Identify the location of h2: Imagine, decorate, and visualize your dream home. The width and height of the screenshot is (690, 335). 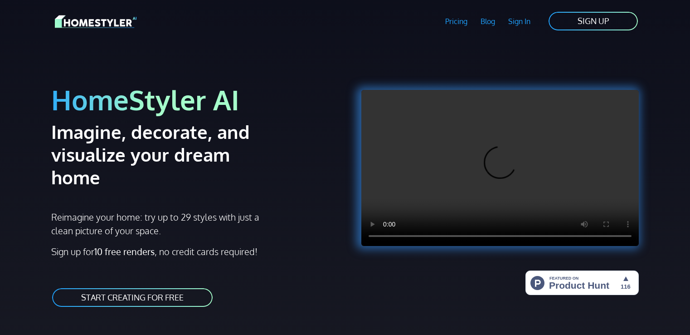
(166, 154).